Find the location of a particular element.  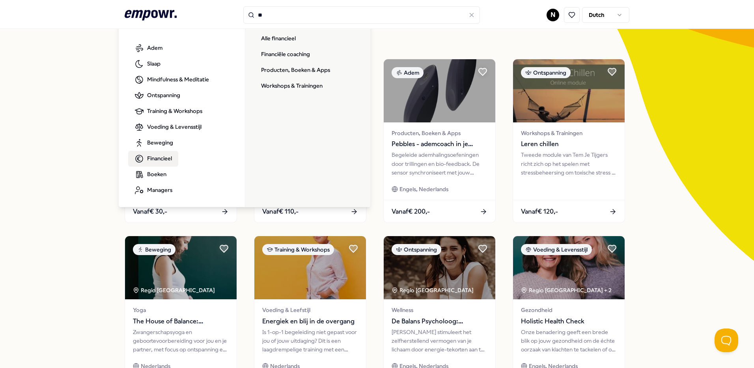

div: Training & Workshops is located at coordinates (298, 249).